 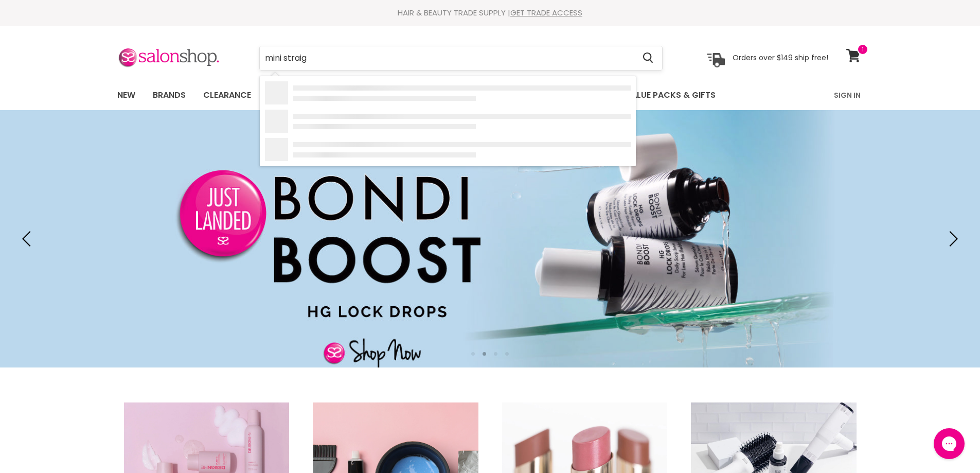 What do you see at coordinates (28, 239) in the screenshot?
I see `button: Previous` at bounding box center [28, 239].